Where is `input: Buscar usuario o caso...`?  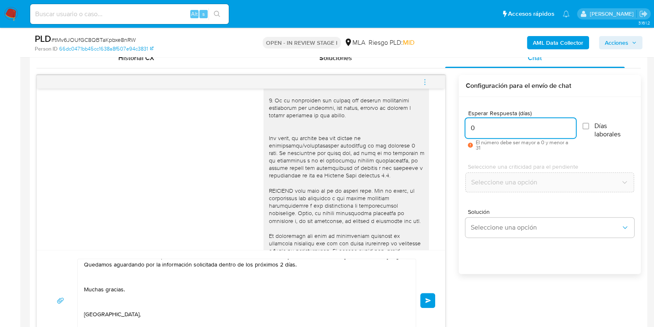 input: Buscar usuario o caso... is located at coordinates (130, 14).